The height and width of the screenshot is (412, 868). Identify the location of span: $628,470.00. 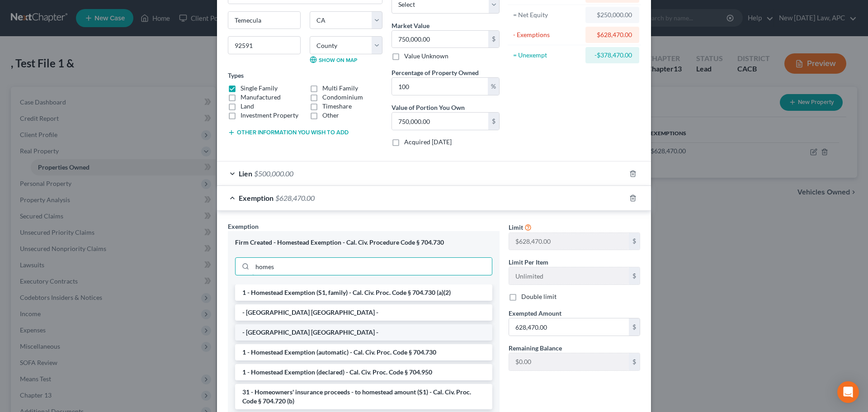
(295, 197).